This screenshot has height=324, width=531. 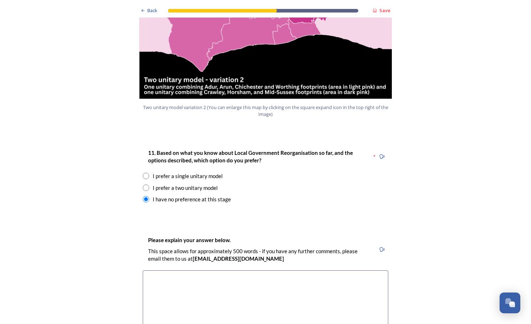 What do you see at coordinates (192, 199) in the screenshot?
I see `div: I have no preference at this stage` at bounding box center [192, 199].